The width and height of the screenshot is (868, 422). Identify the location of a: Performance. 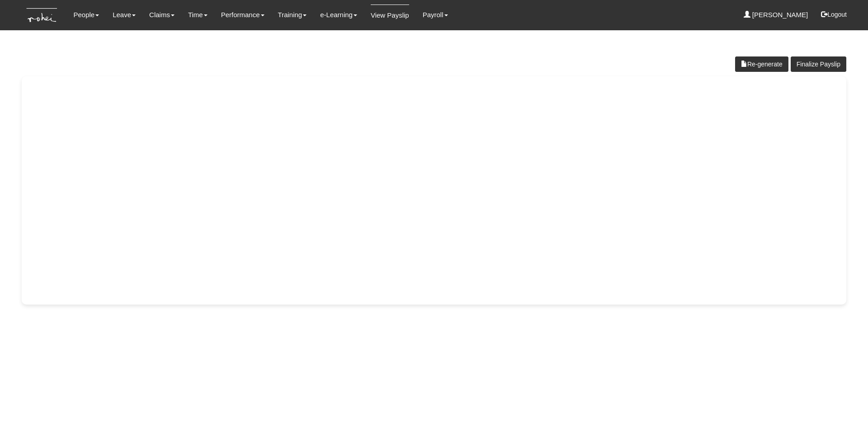
(242, 15).